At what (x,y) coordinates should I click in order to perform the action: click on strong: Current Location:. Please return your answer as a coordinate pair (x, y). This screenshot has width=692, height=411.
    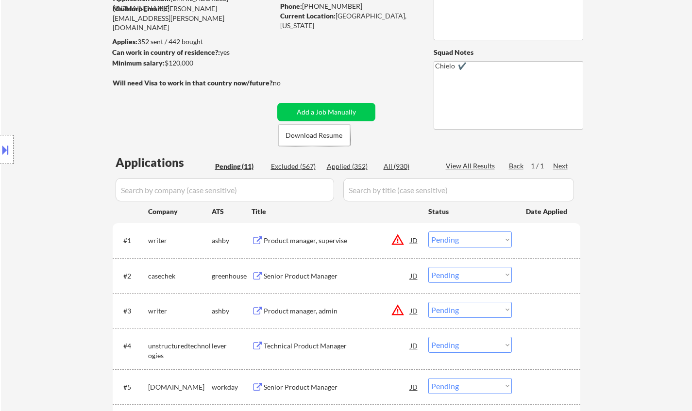
    Looking at the image, I should click on (308, 16).